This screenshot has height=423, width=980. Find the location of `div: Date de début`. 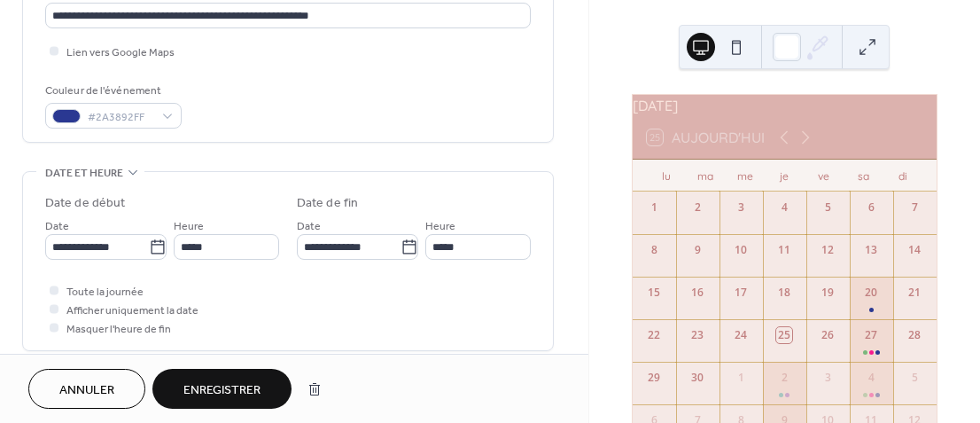

div: Date de début is located at coordinates (85, 203).